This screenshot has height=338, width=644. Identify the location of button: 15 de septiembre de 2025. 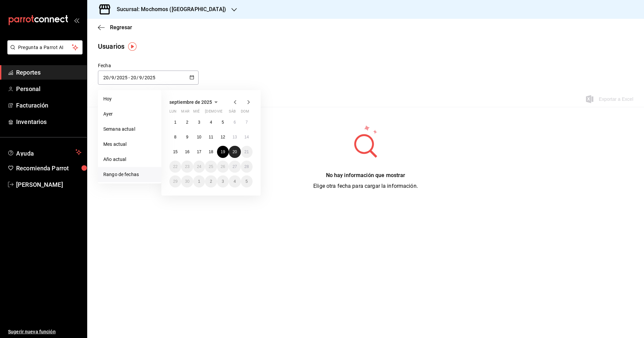
(175, 152).